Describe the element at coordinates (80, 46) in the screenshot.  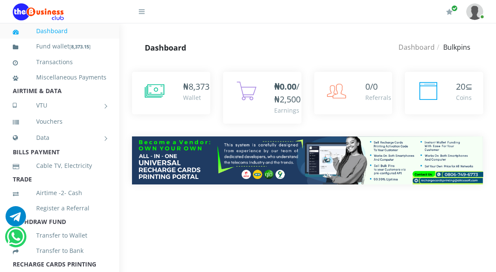
I see `b: 8,373.15` at that location.